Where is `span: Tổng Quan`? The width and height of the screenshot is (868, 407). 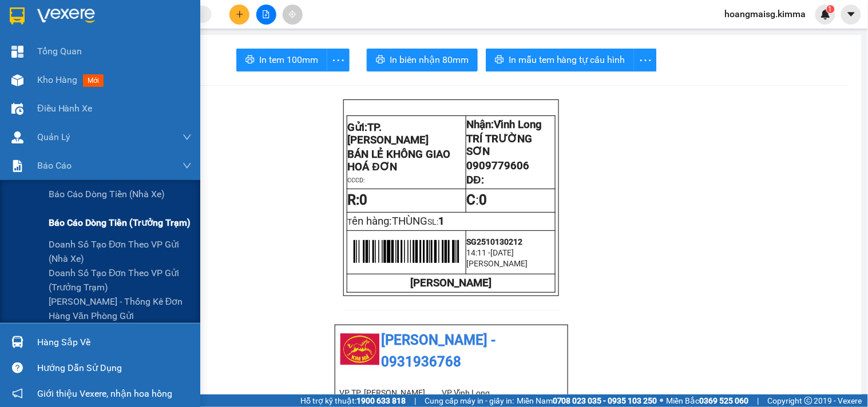
span: Tổng Quan is located at coordinates (60, 51).